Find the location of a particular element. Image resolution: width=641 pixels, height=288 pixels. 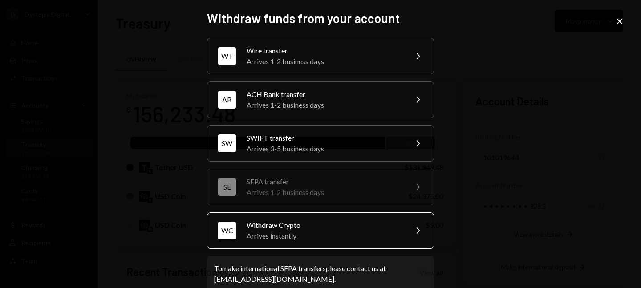

button: WTWire transferArrives 1-2 business days is located at coordinates (321, 56).